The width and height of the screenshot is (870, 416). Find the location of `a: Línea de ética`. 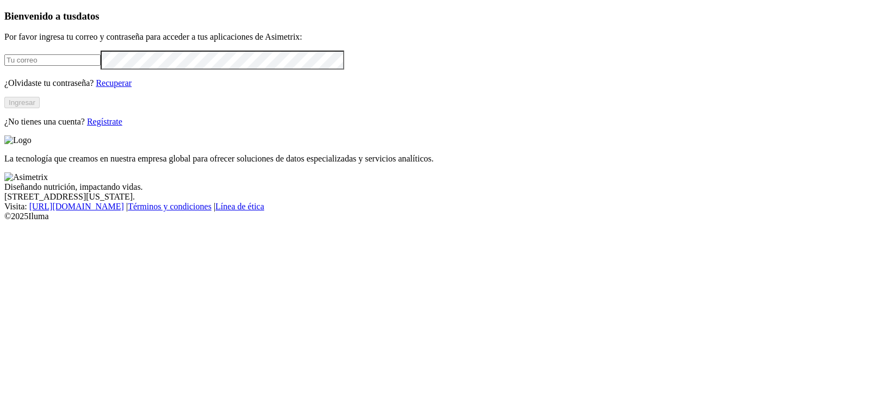

a: Línea de ética is located at coordinates (240, 206).